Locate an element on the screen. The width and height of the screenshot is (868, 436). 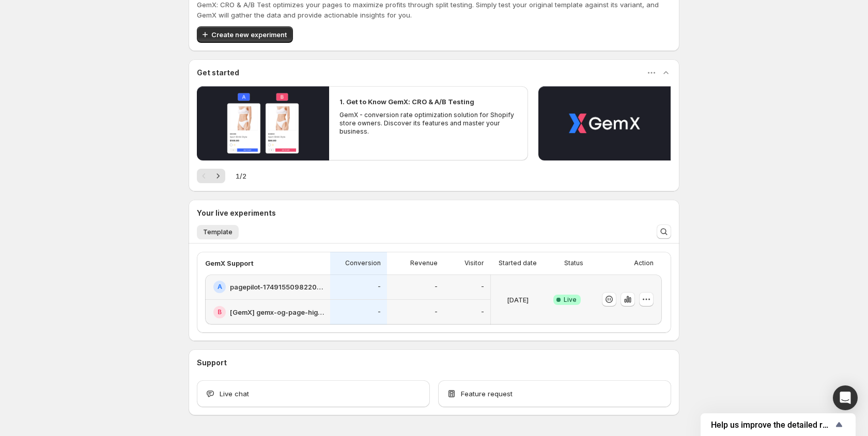
span: Create new experiment is located at coordinates (249, 35).